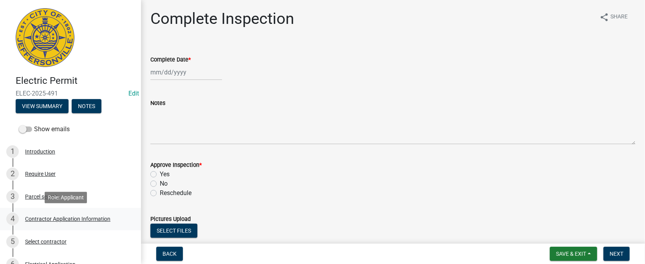 The height and width of the screenshot is (264, 645). I want to click on wm-modal-confirm: Notes, so click(87, 106).